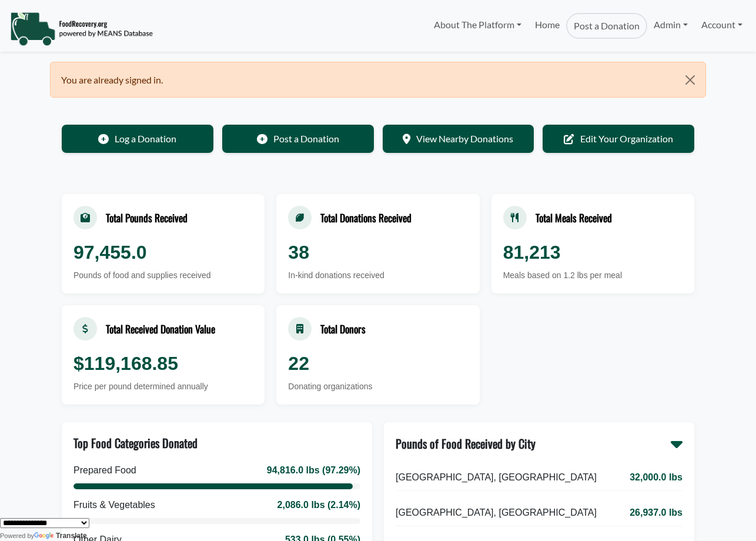 This screenshot has height=541, width=756. I want to click on div: Price per pound determined annually, so click(162, 386).